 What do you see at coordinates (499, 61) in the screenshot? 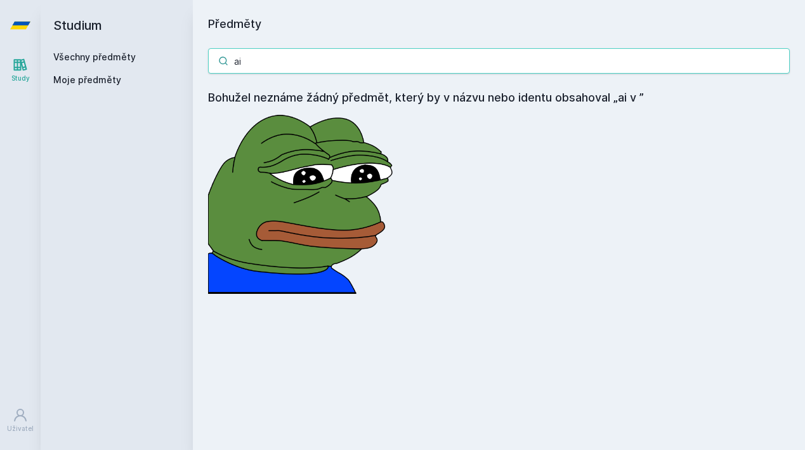
I see `input: Název nebo ident předmětu…` at bounding box center [499, 61].